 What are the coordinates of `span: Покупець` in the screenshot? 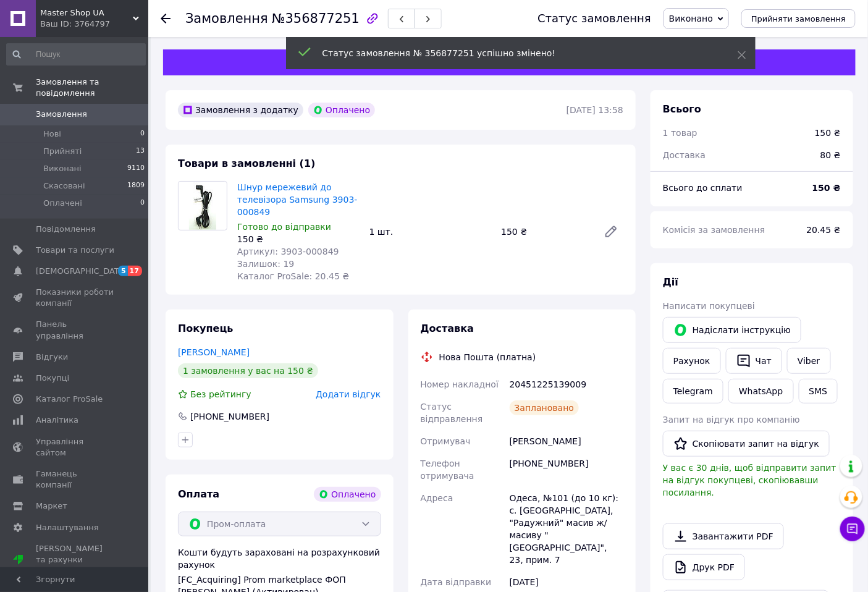 It's located at (205, 328).